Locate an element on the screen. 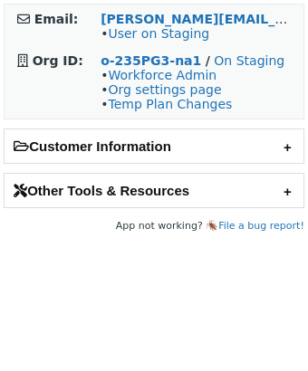 The image size is (308, 371). strong: Org ID: is located at coordinates (58, 61).